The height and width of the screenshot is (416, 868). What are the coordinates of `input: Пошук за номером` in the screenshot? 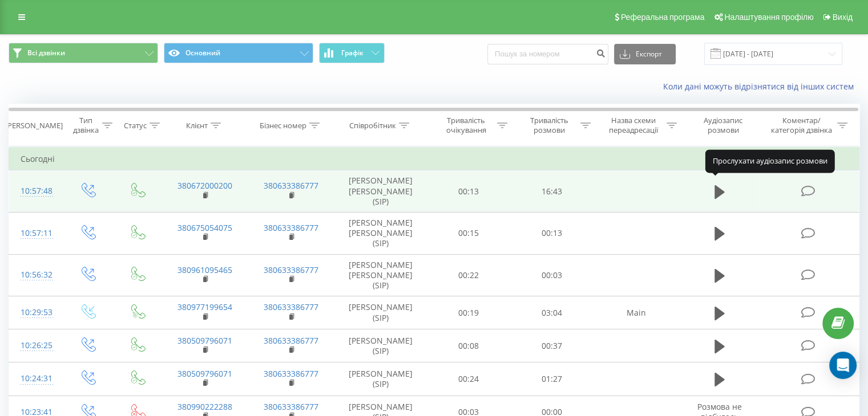 It's located at (548, 55).